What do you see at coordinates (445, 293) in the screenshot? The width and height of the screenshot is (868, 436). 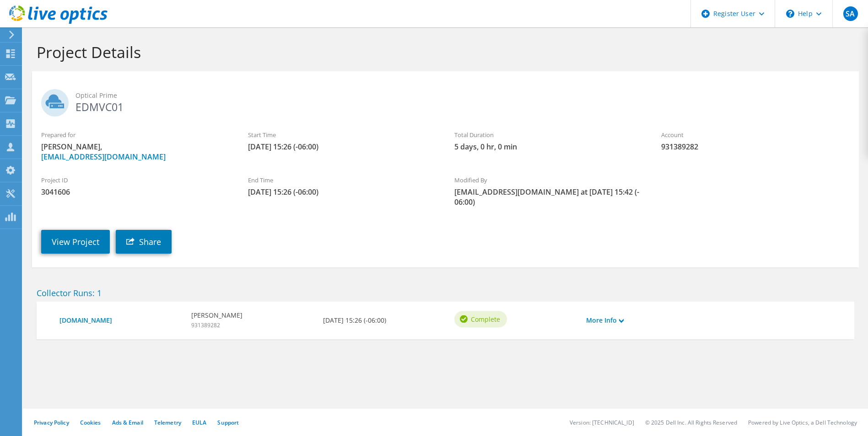 I see `h2: Collector Runs: 1` at bounding box center [445, 293].